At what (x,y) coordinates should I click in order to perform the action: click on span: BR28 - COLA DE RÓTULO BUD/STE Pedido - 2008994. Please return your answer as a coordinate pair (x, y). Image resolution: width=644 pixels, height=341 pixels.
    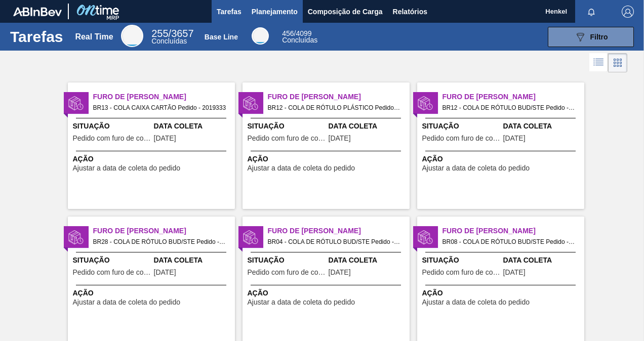
    Looking at the image, I should click on (160, 242).